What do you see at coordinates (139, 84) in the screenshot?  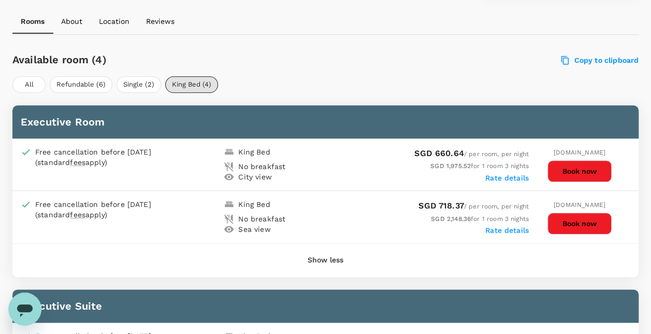 I see `button: Single (2)` at bounding box center [139, 84].